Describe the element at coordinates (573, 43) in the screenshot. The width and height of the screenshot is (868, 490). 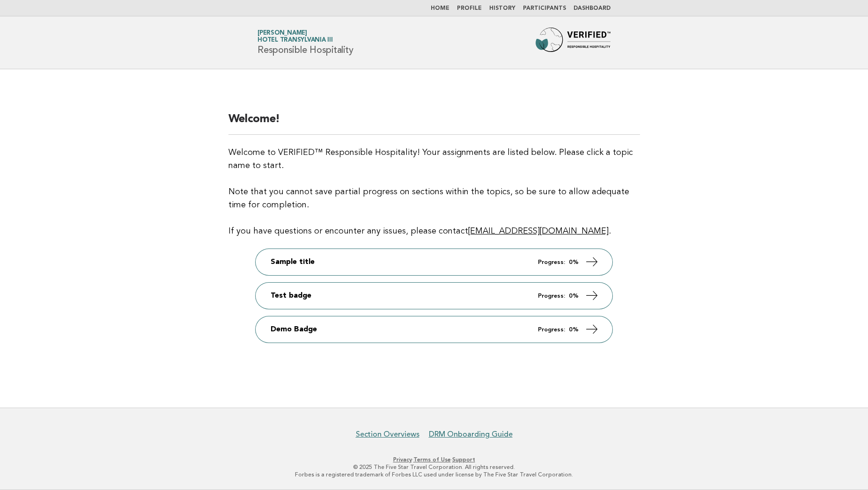
I see `img: Forbes Travel Guide` at that location.